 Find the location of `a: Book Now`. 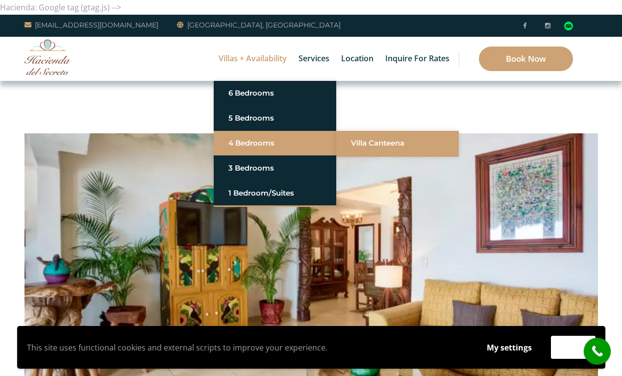

a: Book Now is located at coordinates (526, 59).